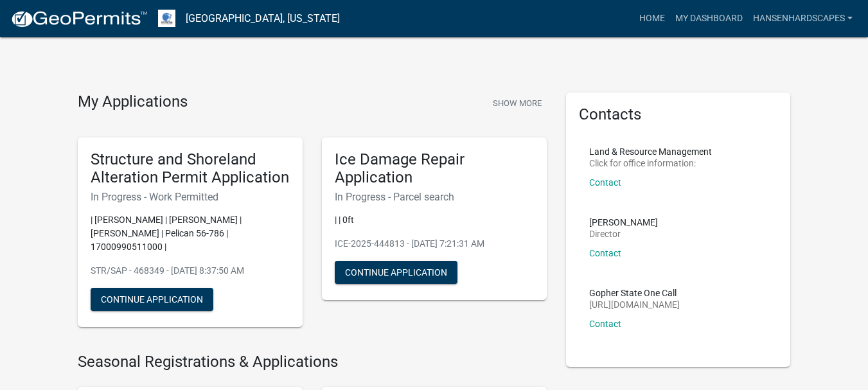 The width and height of the screenshot is (868, 390). I want to click on h4: Seasonal Registrations & Applications, so click(313, 362).